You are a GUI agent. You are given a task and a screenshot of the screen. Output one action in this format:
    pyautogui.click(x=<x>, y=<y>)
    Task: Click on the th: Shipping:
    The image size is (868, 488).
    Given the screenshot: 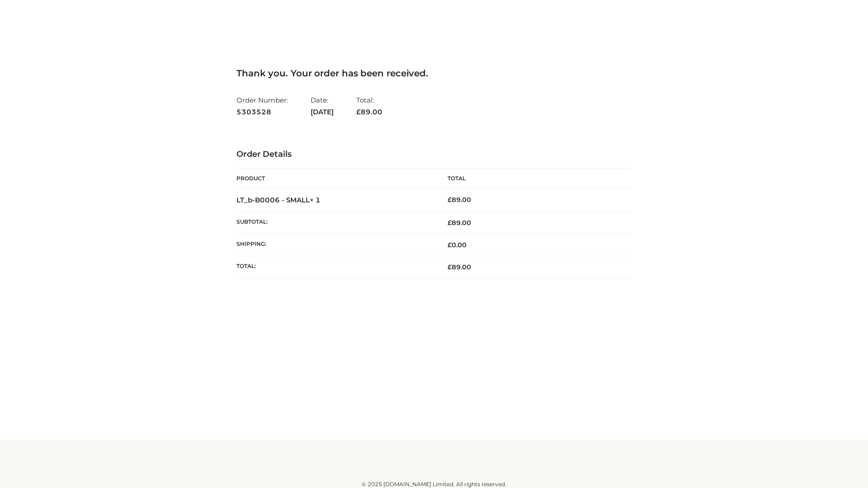 What is the action you would take?
    pyautogui.click(x=335, y=245)
    